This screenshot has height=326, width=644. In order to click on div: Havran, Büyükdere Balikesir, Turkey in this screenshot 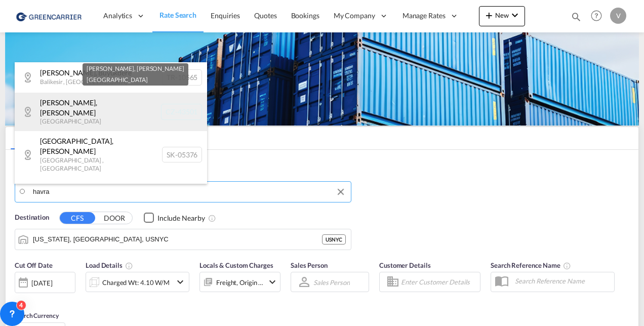, I will do `click(111, 78)`.